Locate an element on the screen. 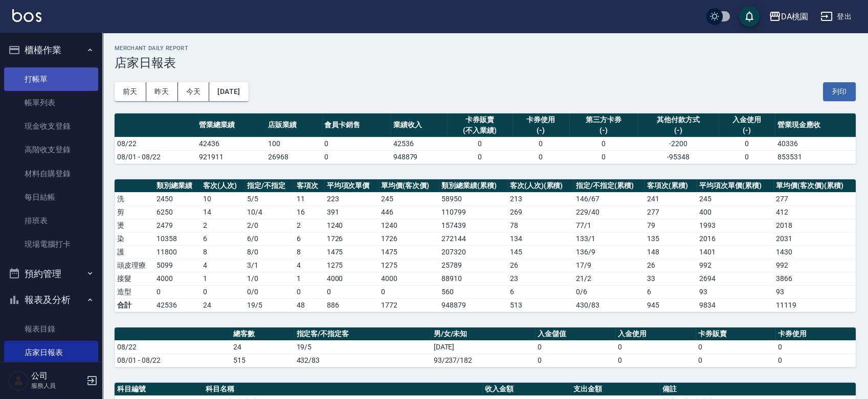 The image size is (868, 399). td: -95348 is located at coordinates (678, 157).